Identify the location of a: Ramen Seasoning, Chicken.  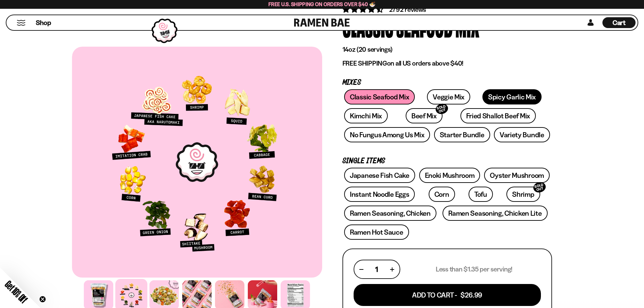
(390, 213).